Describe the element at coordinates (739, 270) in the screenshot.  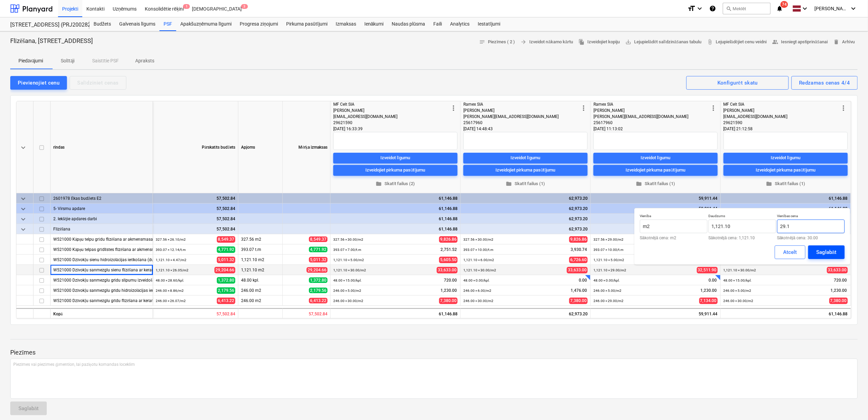
I see `small: 1,121.10 × 30.00 / m2` at that location.